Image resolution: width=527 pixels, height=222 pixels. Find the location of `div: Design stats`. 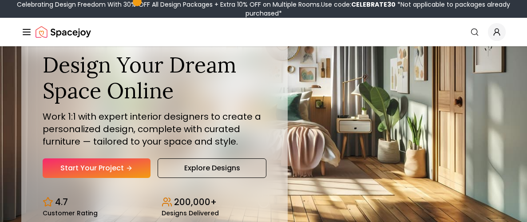

div: Design stats is located at coordinates (155, 202).